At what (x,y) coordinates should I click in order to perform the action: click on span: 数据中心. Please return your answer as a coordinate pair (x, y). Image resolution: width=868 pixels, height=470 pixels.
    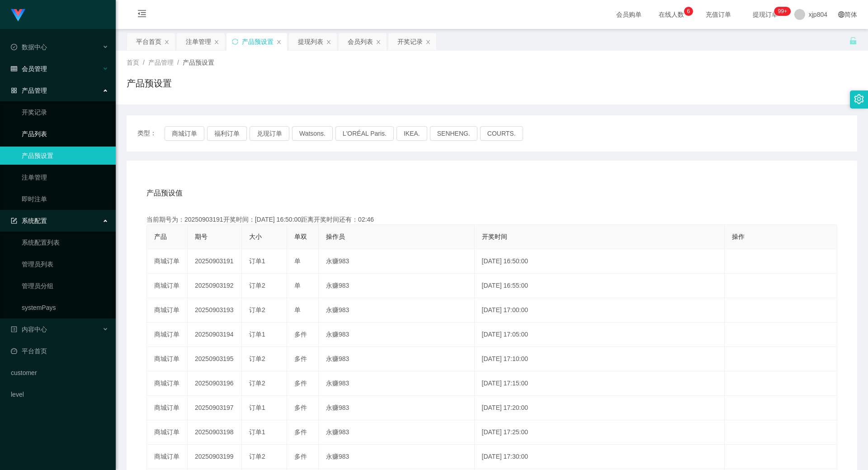
    Looking at the image, I should click on (29, 47).